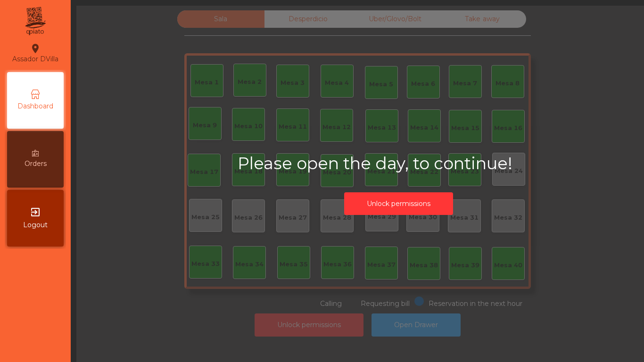 Image resolution: width=644 pixels, height=362 pixels. What do you see at coordinates (398, 163) in the screenshot?
I see `h2: Please open the day, to continue!` at bounding box center [398, 163].